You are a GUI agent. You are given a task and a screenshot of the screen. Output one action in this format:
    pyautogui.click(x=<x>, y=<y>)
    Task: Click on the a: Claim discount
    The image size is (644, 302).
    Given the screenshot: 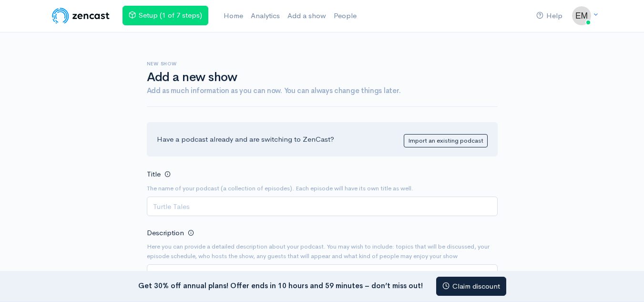 What is the action you would take?
    pyautogui.click(x=471, y=286)
    